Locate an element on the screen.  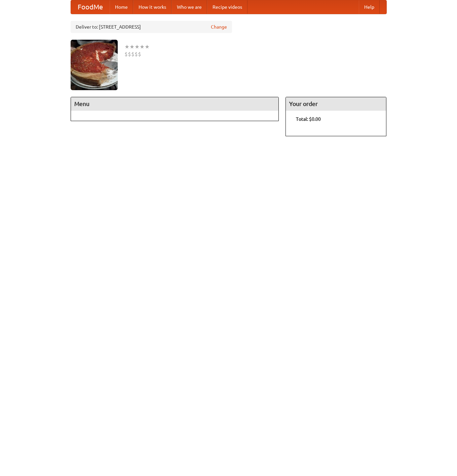
a: Recipe videos is located at coordinates (227, 7).